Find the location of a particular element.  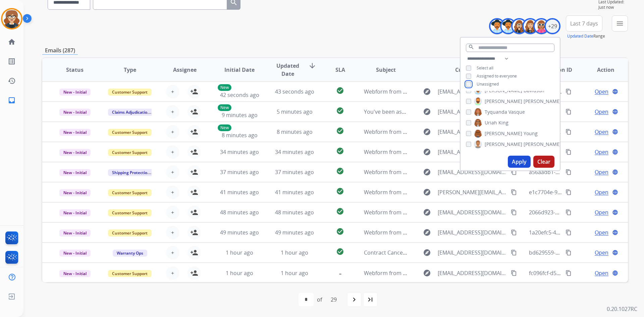

span: Type is located at coordinates (130, 70).